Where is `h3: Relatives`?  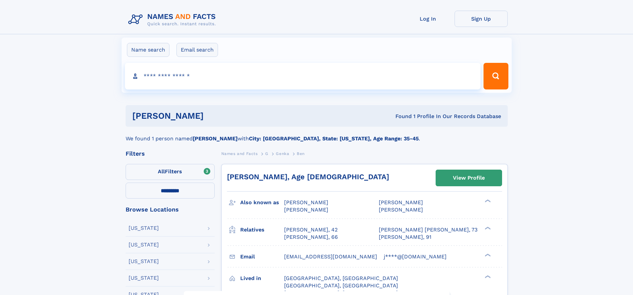 h3: Relatives is located at coordinates (262, 230).